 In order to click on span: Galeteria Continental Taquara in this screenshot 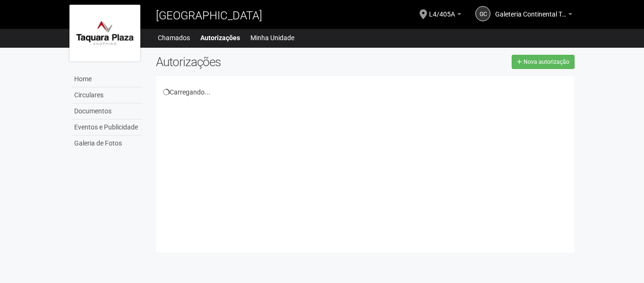, I will do `click(530, 9)`.